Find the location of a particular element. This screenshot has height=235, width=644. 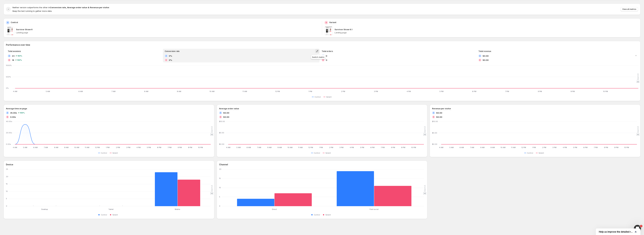

span: 18 is located at coordinates (13, 60).